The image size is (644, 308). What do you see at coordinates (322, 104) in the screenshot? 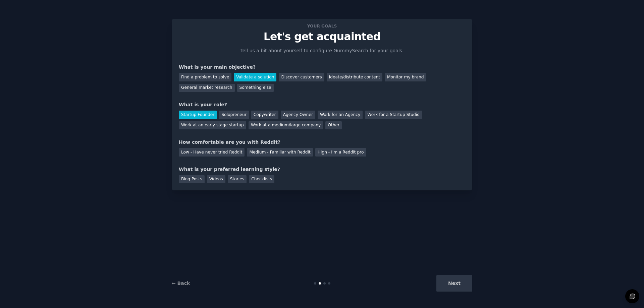
I see `div: What is your role?` at bounding box center [322, 104].